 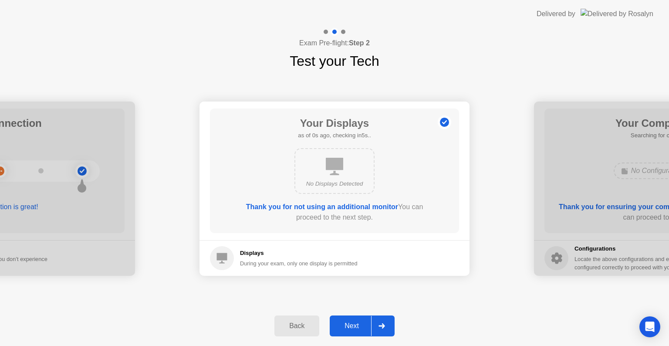 What do you see at coordinates (362, 326) in the screenshot?
I see `button: Next` at bounding box center [362, 326].